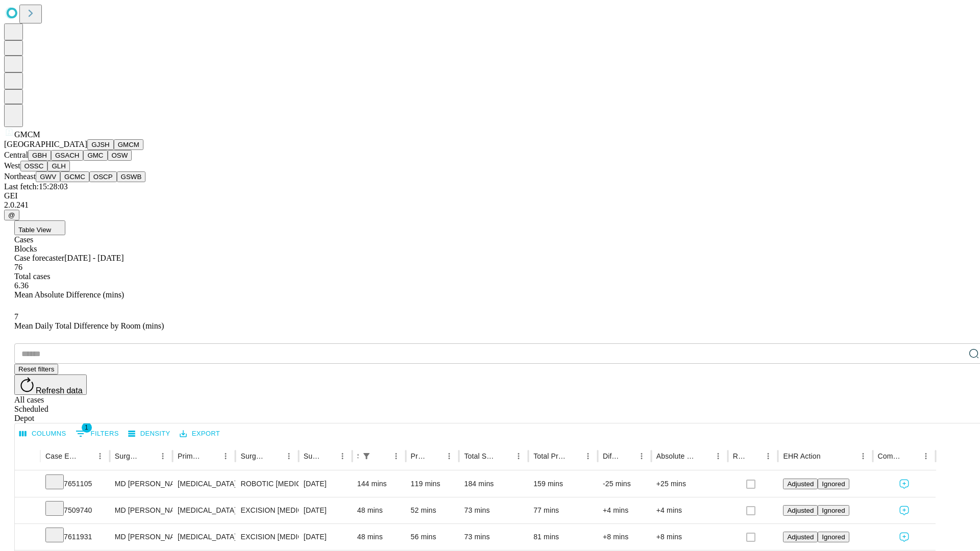 This screenshot has height=551, width=980. I want to click on div: EHR Action, so click(802, 456).